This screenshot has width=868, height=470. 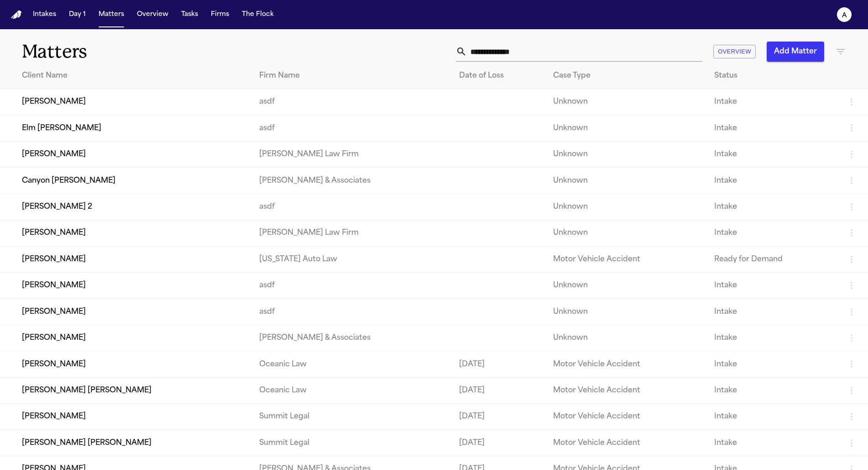 I want to click on button: Tasks, so click(x=190, y=15).